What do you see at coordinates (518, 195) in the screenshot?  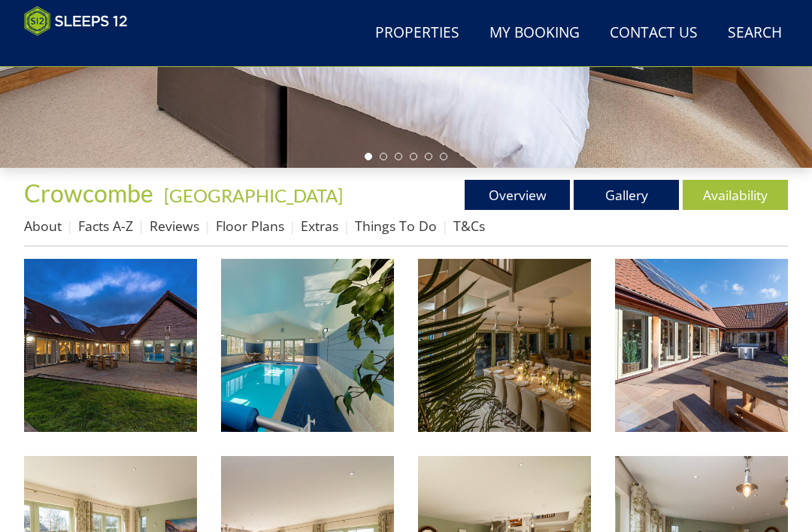 I see `a: Overview` at bounding box center [518, 195].